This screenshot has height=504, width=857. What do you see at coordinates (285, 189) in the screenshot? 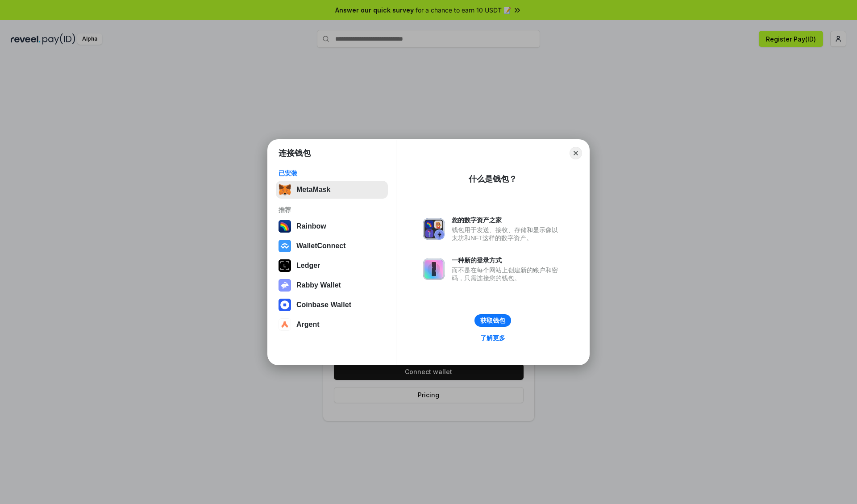
I see `img: svg+xml,%3Csvg%20fill%3D%22none%22%20height%3D%2233%22%20viewBox%3D%220%200%2035%2033%22%20width%...` at bounding box center [285, 189].